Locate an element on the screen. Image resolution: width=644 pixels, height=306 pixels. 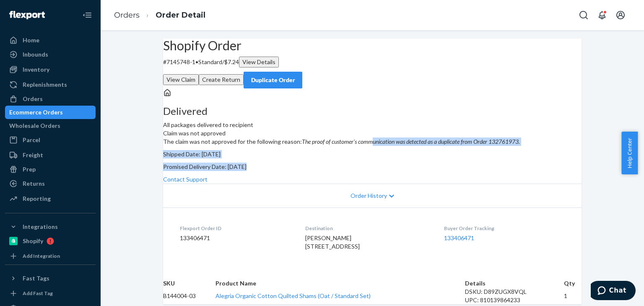
td: 1 is located at coordinates (573, 296).